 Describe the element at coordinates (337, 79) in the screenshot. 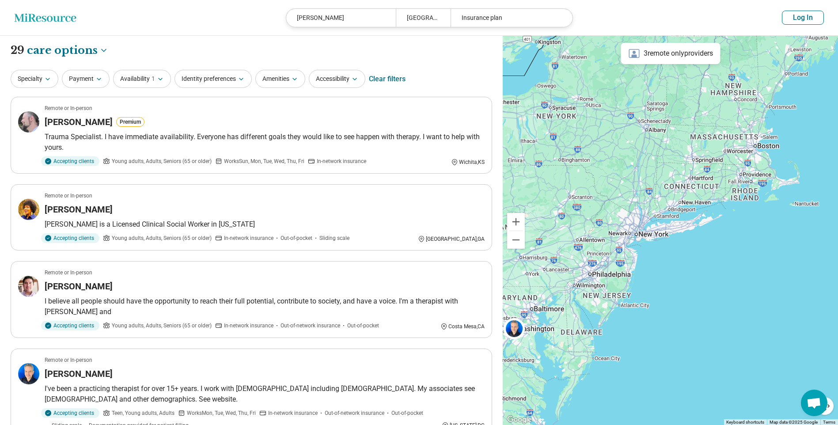

I see `button: Accessibility` at that location.